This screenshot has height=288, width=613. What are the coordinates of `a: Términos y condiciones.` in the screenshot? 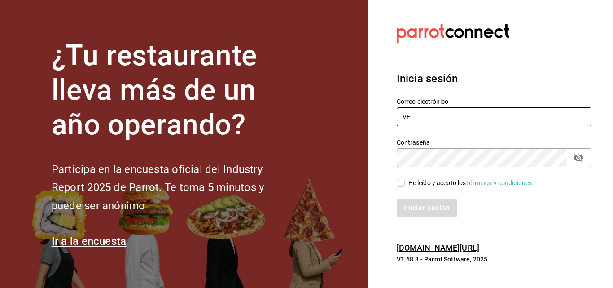 It's located at (500, 183).